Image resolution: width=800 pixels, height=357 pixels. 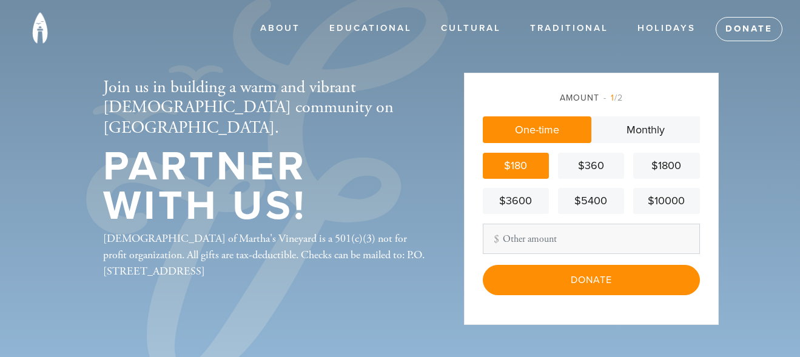 I want to click on a: Cultural, so click(x=471, y=29).